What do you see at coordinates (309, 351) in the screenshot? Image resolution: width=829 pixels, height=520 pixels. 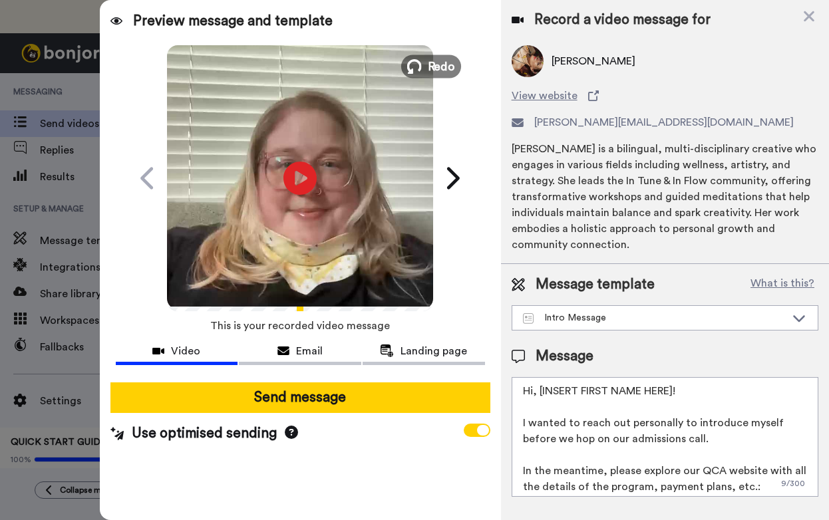 I see `span: Email` at bounding box center [309, 351].